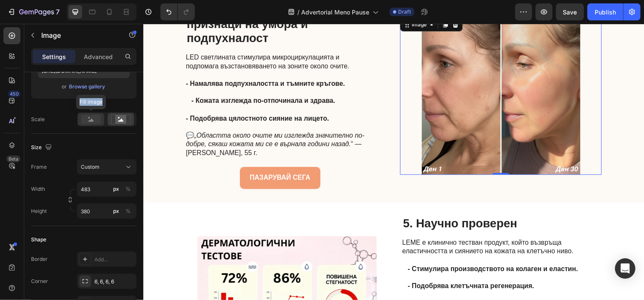  I want to click on span: Save, so click(570, 12).